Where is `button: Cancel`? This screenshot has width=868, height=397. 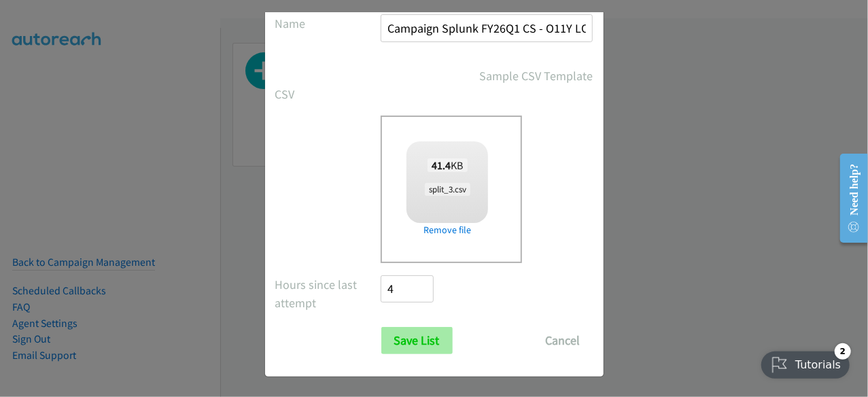 button: Cancel is located at coordinates (562, 340).